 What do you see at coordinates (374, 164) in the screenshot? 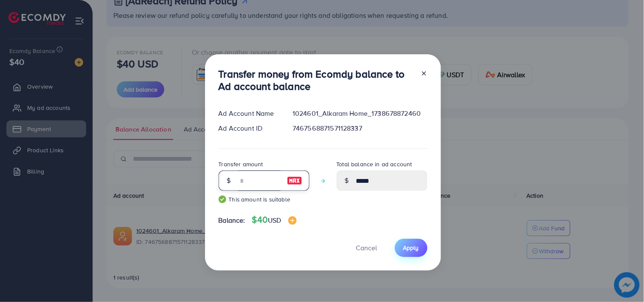
I see `label: Total balance in ad account` at bounding box center [374, 164].